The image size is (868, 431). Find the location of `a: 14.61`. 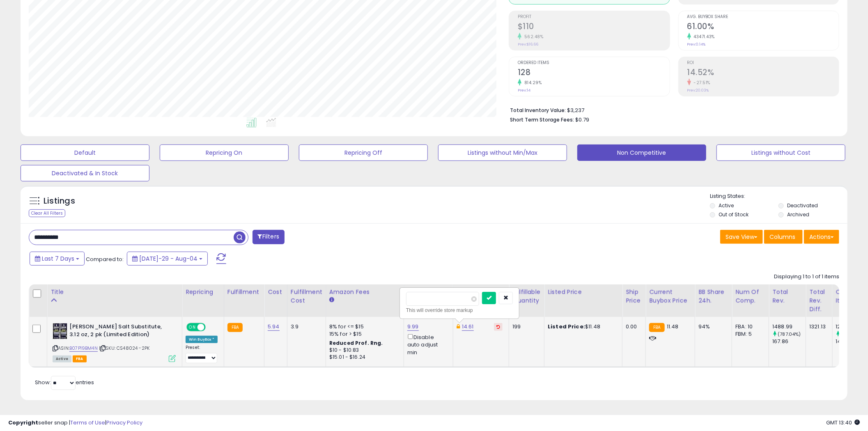

a: 14.61 is located at coordinates (468, 327).